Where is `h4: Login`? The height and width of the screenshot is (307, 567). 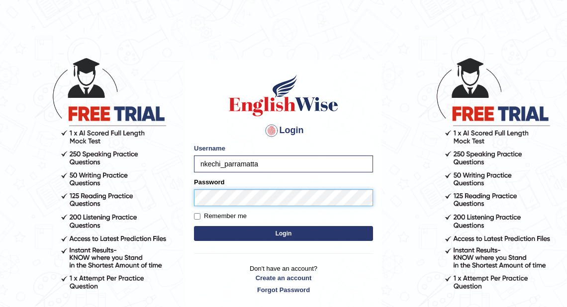
h4: Login is located at coordinates (283, 131).